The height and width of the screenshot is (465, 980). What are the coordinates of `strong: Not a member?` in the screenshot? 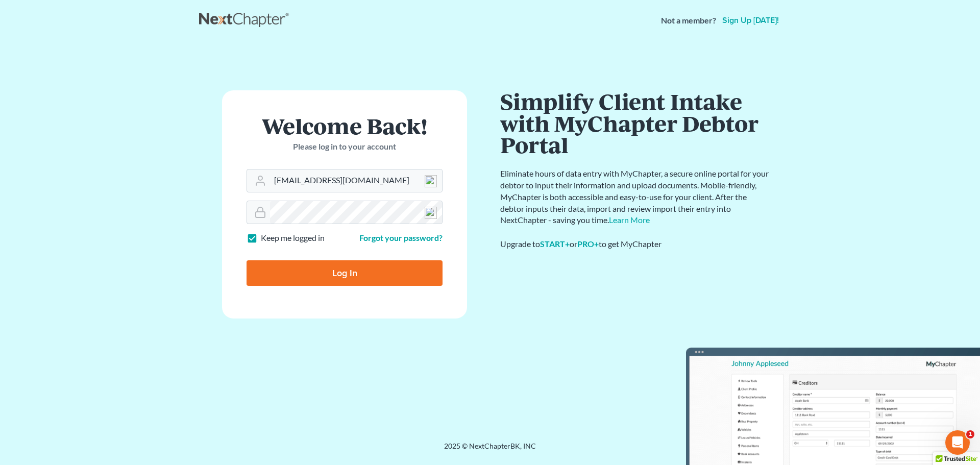 It's located at (689, 21).